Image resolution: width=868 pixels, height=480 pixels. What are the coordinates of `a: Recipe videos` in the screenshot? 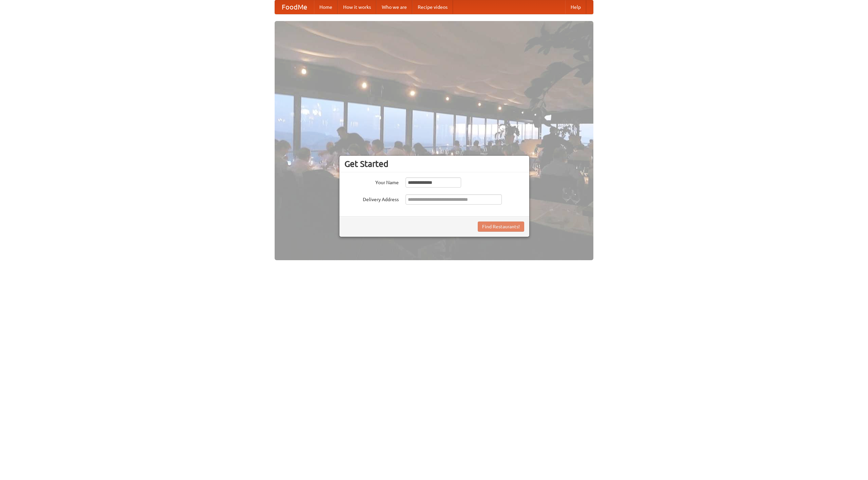 It's located at (433, 7).